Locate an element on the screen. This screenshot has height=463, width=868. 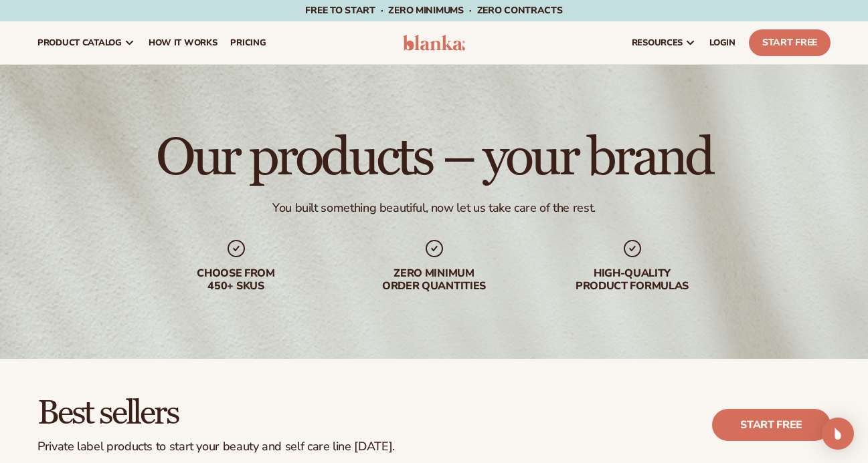
img: logo is located at coordinates (434, 43).